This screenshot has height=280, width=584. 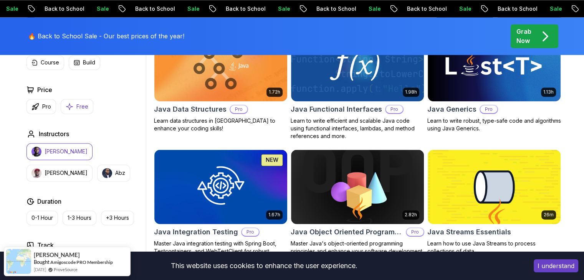 I want to click on h2: Track, so click(x=45, y=245).